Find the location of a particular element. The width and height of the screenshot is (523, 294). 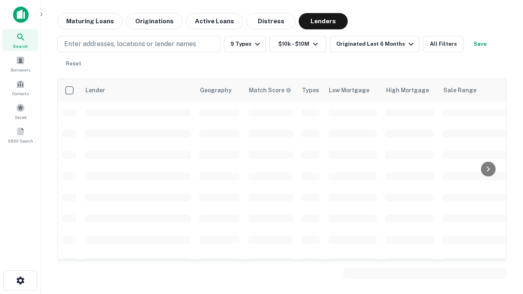

button: $10k - $10M is located at coordinates (298, 44).